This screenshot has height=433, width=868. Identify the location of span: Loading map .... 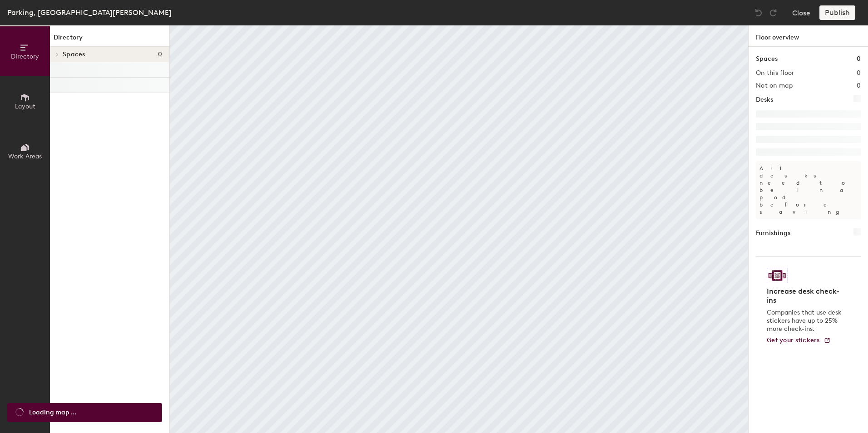
(52, 412).